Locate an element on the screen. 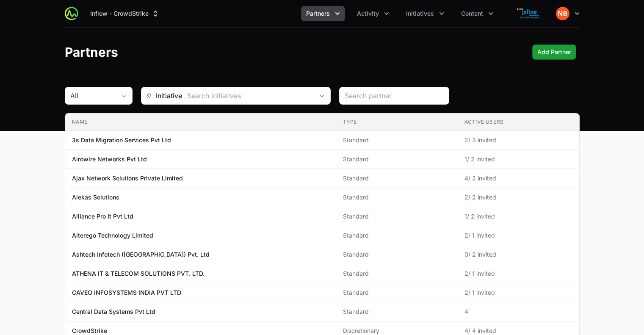  button: All is located at coordinates (99, 96).